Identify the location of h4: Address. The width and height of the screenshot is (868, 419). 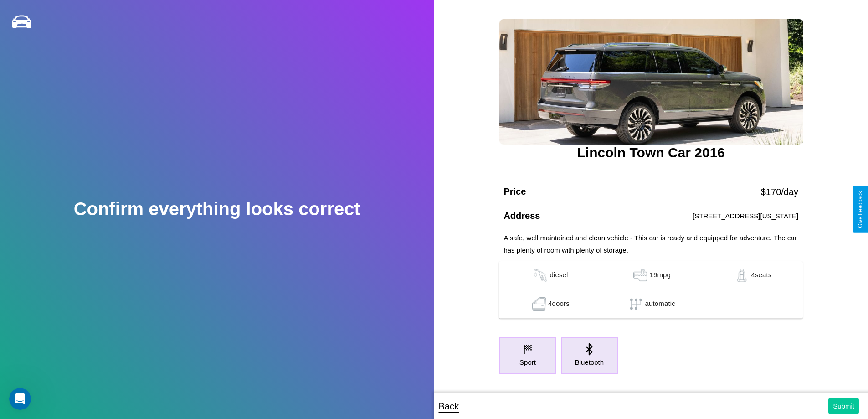
(521, 216).